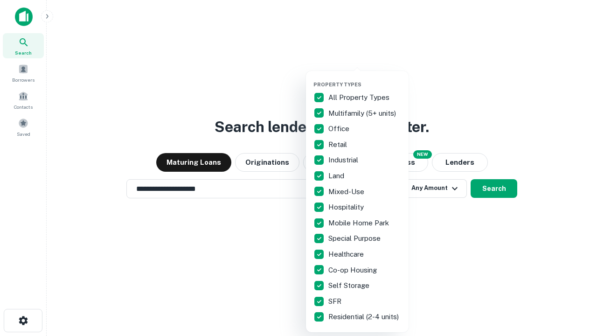 This screenshot has width=597, height=336. I want to click on p: Land, so click(337, 176).